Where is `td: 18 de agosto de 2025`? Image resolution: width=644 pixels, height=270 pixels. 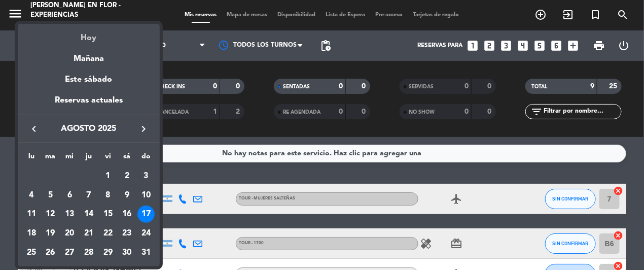
td: 18 de agosto de 2025 is located at coordinates (32, 233).